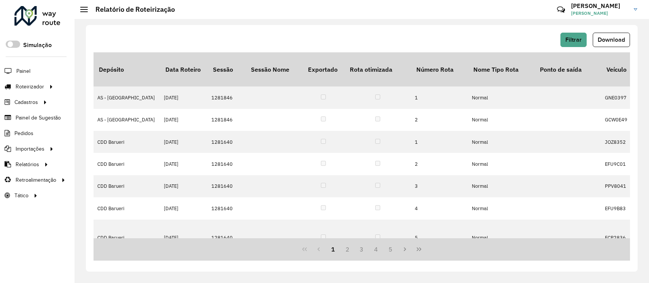 The height and width of the screenshot is (283, 649). Describe the element at coordinates (620, 70) in the screenshot. I see `th: Veículo` at that location.